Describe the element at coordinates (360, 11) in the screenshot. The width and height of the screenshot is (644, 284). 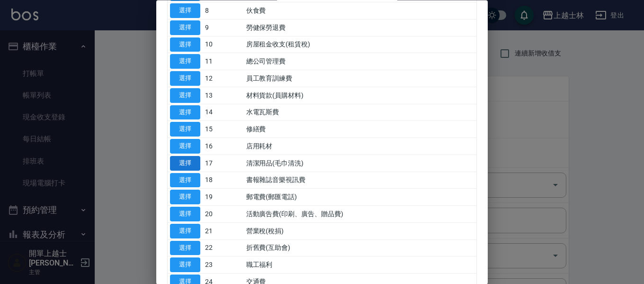
I see `td: 伙食費` at that location.